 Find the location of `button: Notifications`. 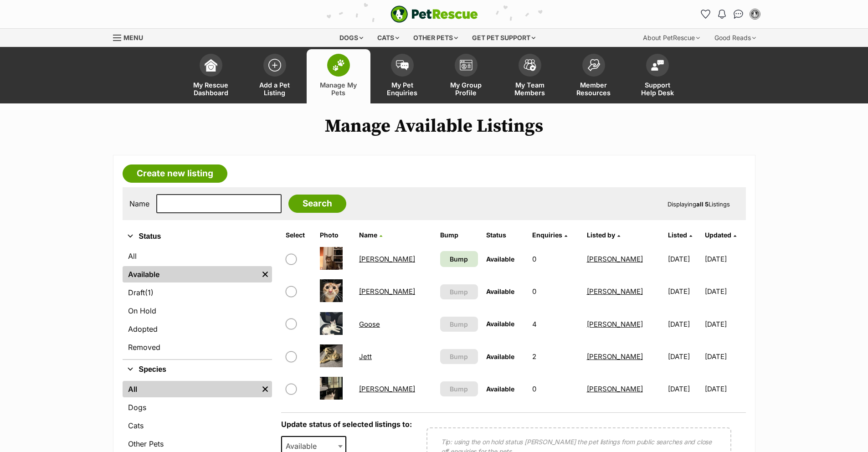

button: Notifications is located at coordinates (722, 14).